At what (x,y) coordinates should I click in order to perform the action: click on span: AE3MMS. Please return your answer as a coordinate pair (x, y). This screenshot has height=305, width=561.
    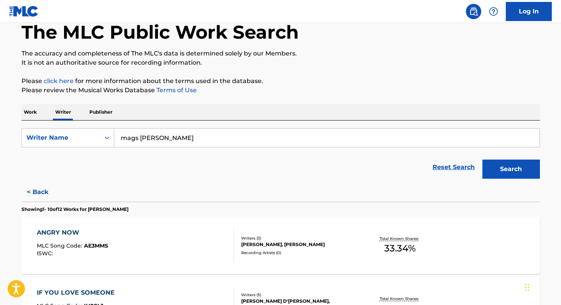
    Looking at the image, I should click on (96, 246).